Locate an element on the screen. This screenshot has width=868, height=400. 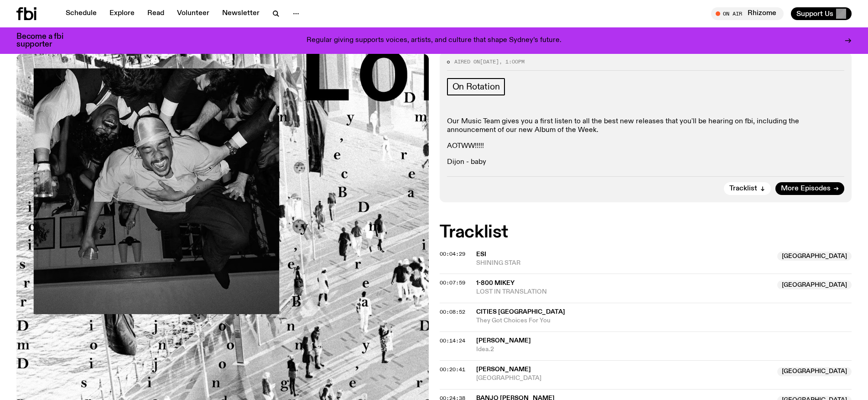
button: 00:20:41 is located at coordinates (452, 369).